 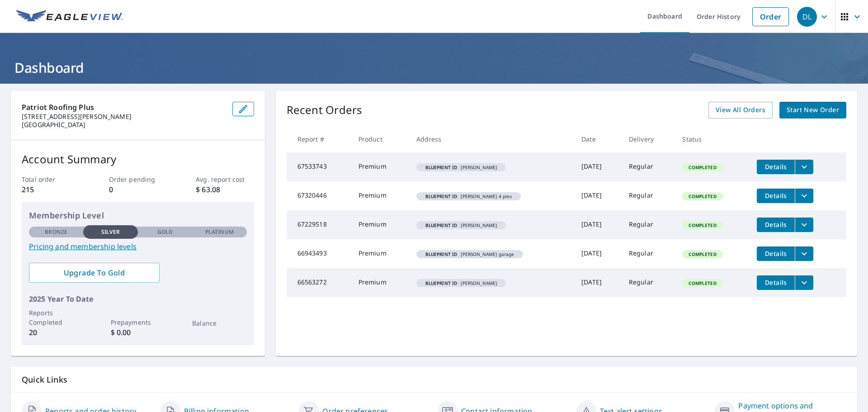 I want to click on div: DL, so click(x=807, y=17).